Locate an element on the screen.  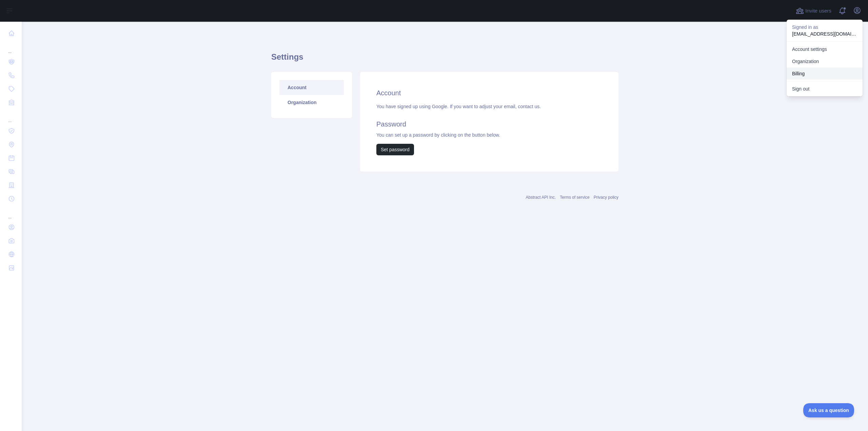
div: You have signed up using Google. If you want to adjust your email, You can set up a password by c... is located at coordinates (489, 129).